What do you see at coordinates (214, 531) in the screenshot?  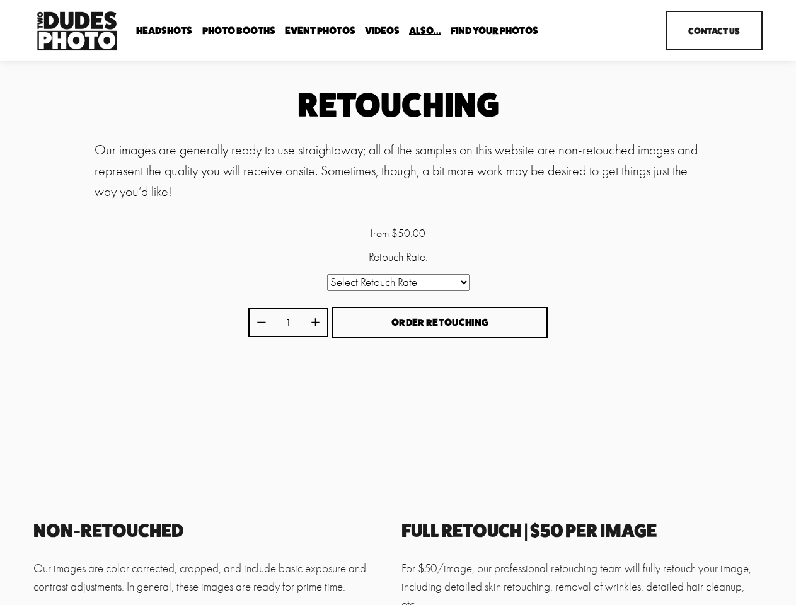 I see `h3: NON-RETOUCHED` at bounding box center [214, 531].